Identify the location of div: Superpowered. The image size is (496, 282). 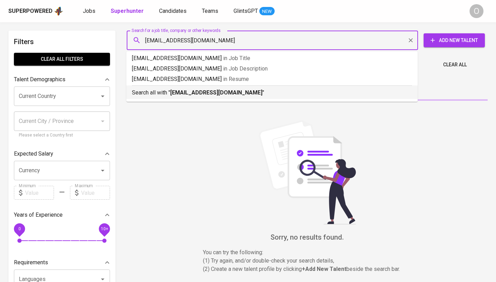
(30, 11).